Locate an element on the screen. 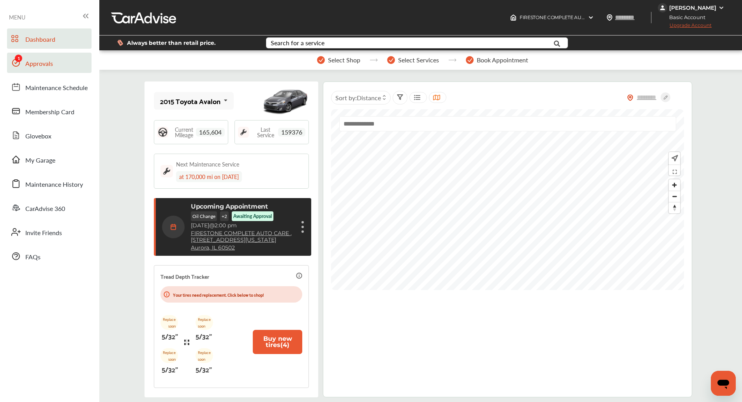  p: Your tires need replacement. Click below to shop! is located at coordinates (218, 294).